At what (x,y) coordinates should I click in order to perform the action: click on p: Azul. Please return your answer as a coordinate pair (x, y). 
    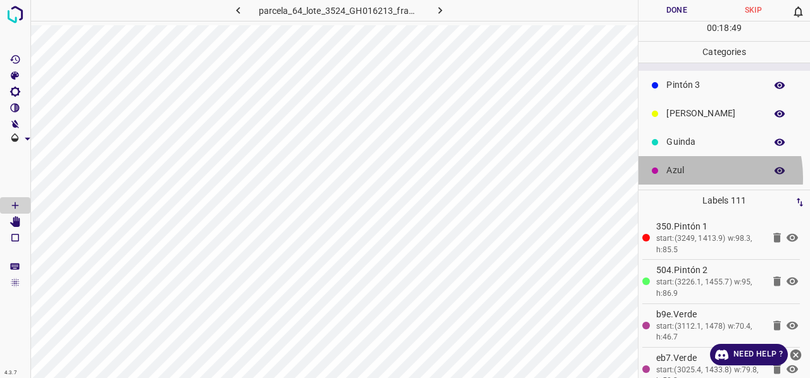
    Looking at the image, I should click on (712, 170).